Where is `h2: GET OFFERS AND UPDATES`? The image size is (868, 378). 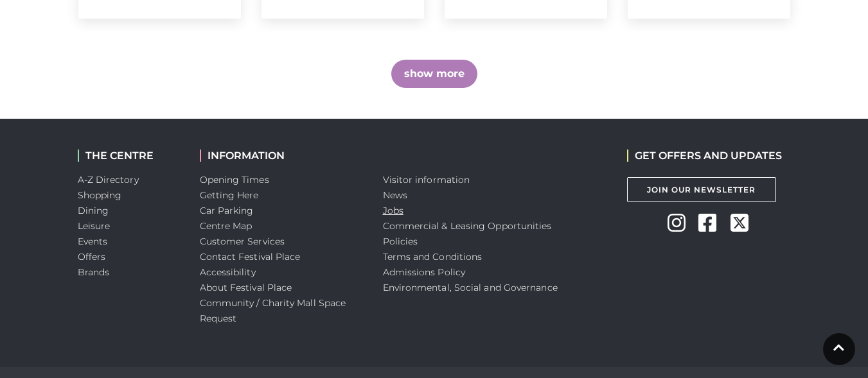
h2: GET OFFERS AND UPDATES is located at coordinates (704, 155).